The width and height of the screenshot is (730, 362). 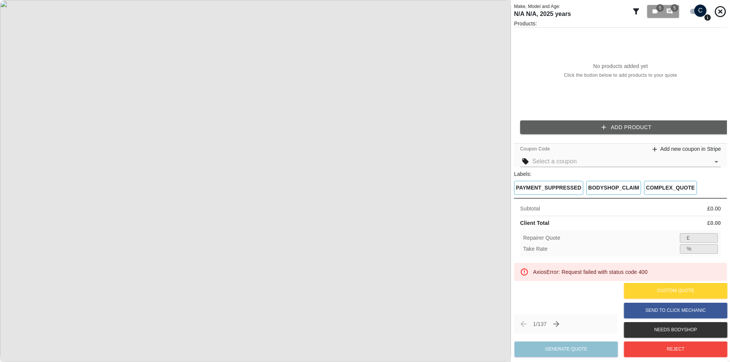 What do you see at coordinates (621, 174) in the screenshot?
I see `p: Labels:` at bounding box center [621, 174].